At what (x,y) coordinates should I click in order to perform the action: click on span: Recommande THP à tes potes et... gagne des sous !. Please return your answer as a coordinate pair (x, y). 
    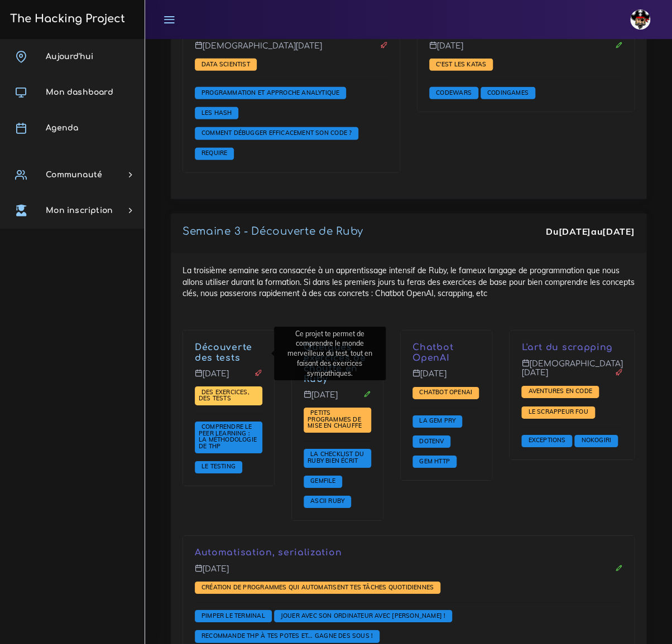
    Looking at the image, I should click on (287, 635).